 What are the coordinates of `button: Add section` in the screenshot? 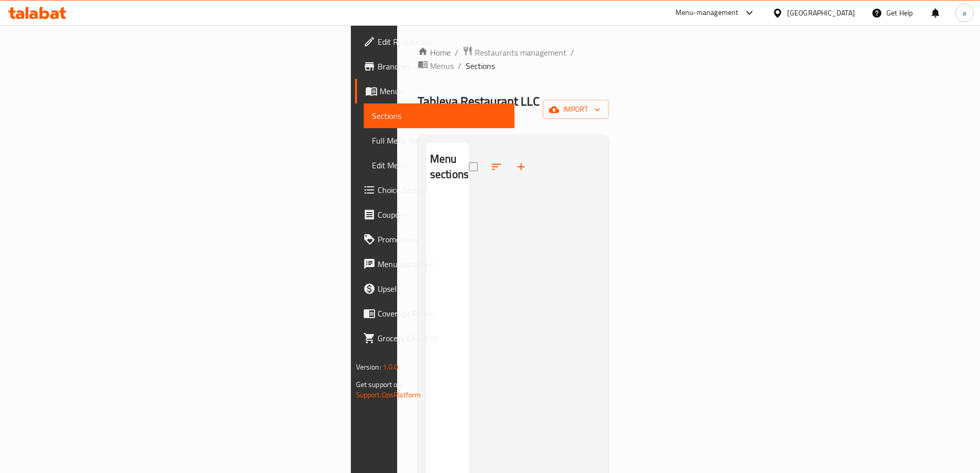 It's located at (521, 167).